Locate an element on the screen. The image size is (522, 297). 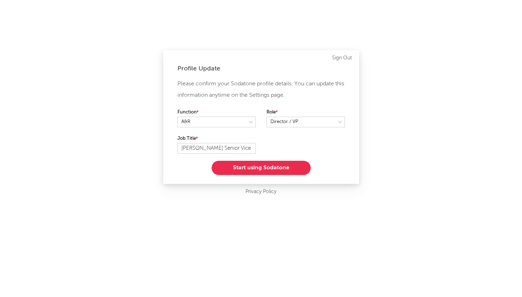
a: Privacy Policy is located at coordinates (261, 192).